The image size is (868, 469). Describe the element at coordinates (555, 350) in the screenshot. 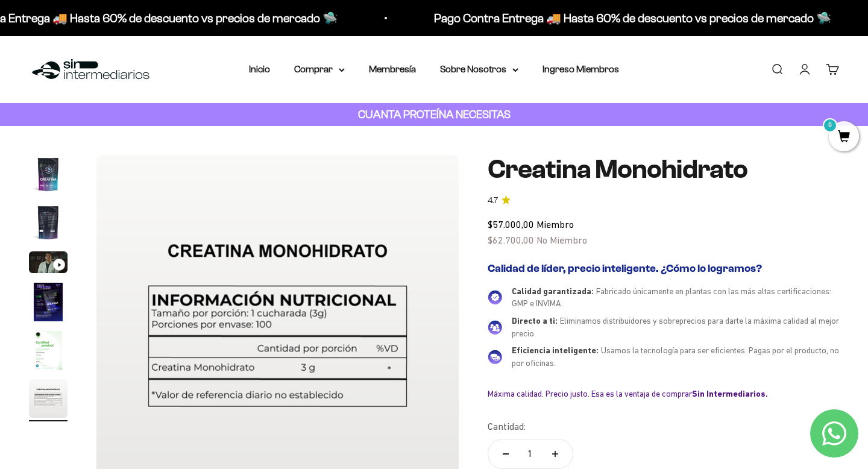

I see `span: Eficiencia inteligente:` at that location.